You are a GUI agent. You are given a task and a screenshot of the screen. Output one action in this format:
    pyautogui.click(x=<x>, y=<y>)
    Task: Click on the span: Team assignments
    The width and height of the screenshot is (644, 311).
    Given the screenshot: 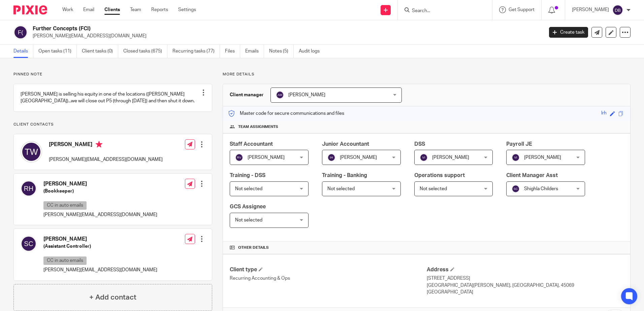 What is the action you would take?
    pyautogui.click(x=258, y=127)
    